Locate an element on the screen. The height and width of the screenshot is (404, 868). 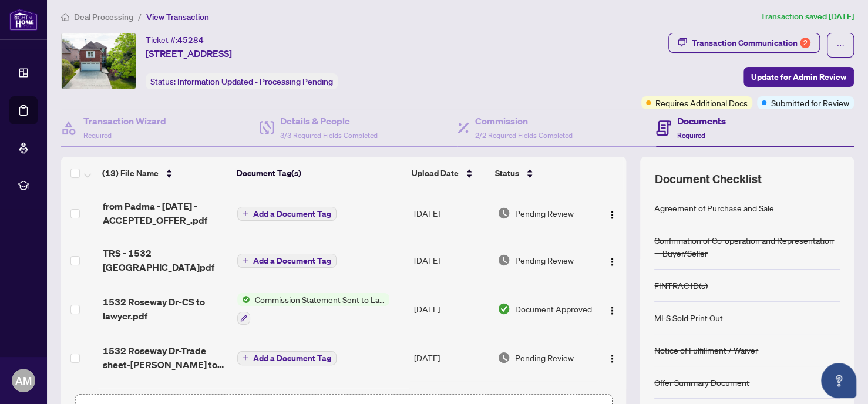
span: Requires Additional Docs is located at coordinates (701, 103).